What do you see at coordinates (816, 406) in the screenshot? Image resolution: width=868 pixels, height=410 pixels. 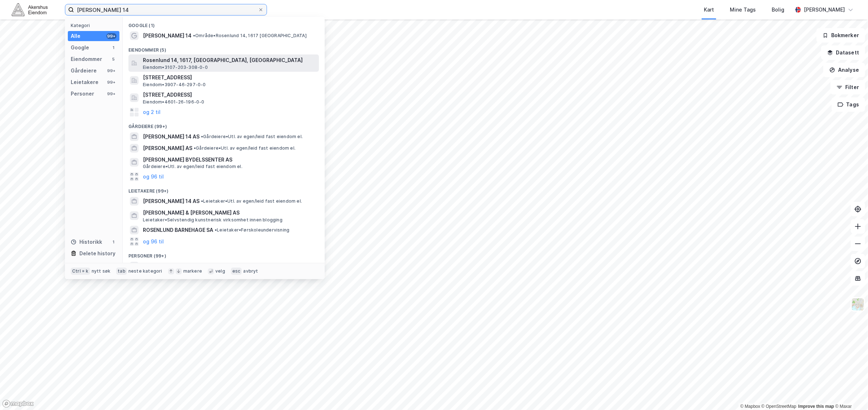 I see `a: Improve this map` at bounding box center [816, 406].